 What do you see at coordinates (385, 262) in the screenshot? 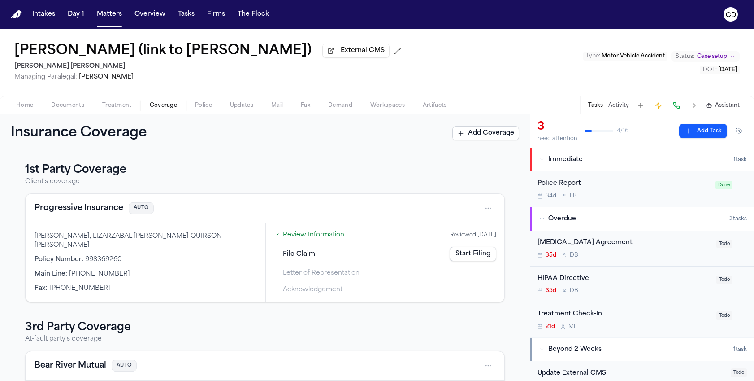
I see `div: Steps` at bounding box center [385, 262].